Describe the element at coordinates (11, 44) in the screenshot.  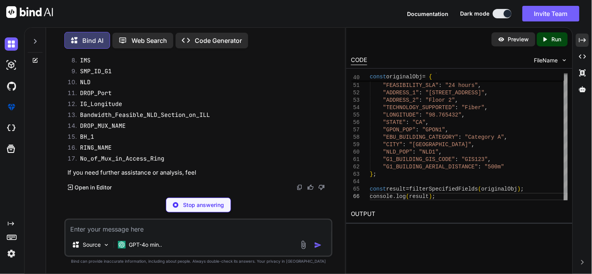
I see `img: darkChat` at that location.